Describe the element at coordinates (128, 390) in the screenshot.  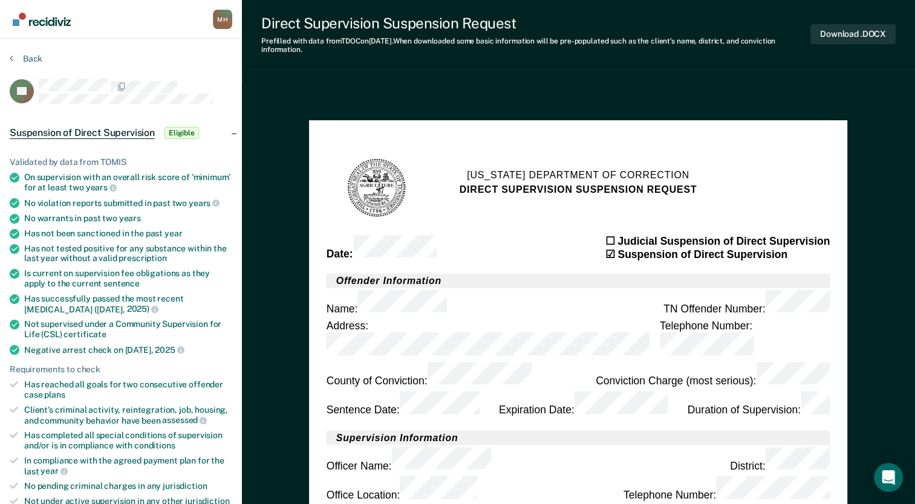
I see `div: Has reached all goals for two consecutive offender case` at that location.